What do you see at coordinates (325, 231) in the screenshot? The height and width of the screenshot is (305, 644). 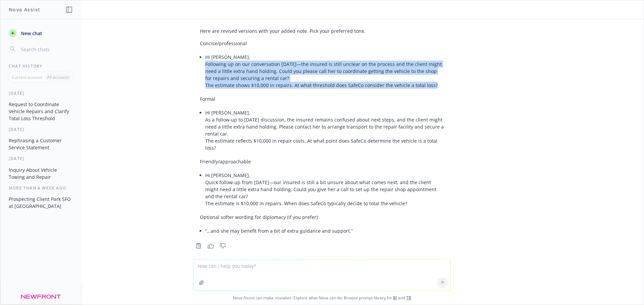 I see `li: “…and she may benefit from a bit of extra guidance and support.”` at bounding box center [325, 231].